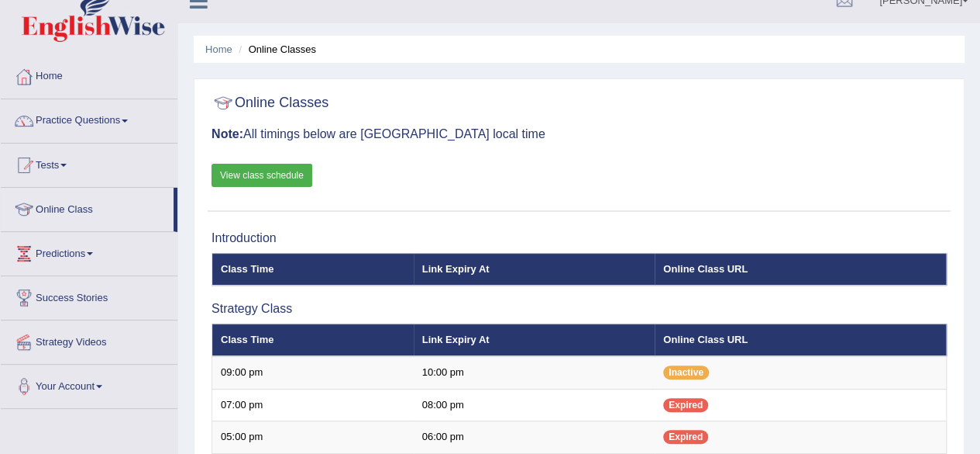  Describe the element at coordinates (89, 251) in the screenshot. I see `a: Predictions` at that location.